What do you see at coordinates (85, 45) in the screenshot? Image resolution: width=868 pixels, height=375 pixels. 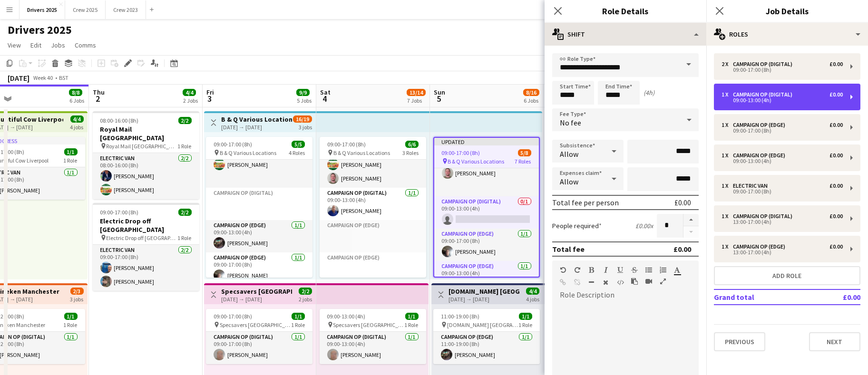 I see `span: Comms` at bounding box center [85, 45].